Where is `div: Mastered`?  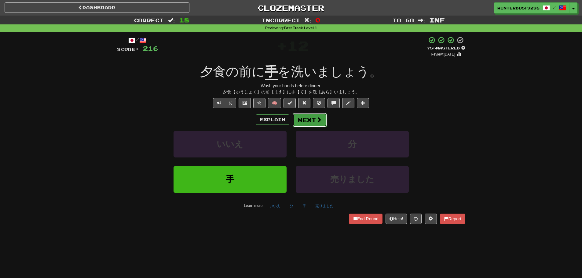
div: Mastered is located at coordinates (446, 48).